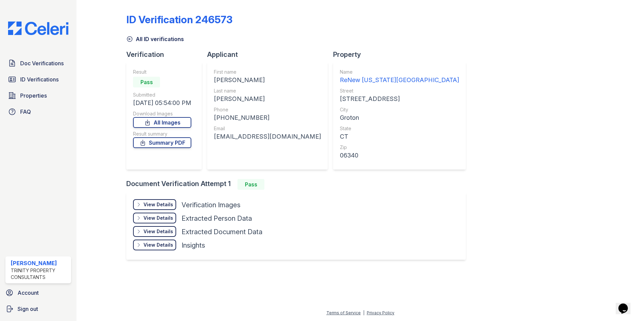  I want to click on div: Phone, so click(267, 110).